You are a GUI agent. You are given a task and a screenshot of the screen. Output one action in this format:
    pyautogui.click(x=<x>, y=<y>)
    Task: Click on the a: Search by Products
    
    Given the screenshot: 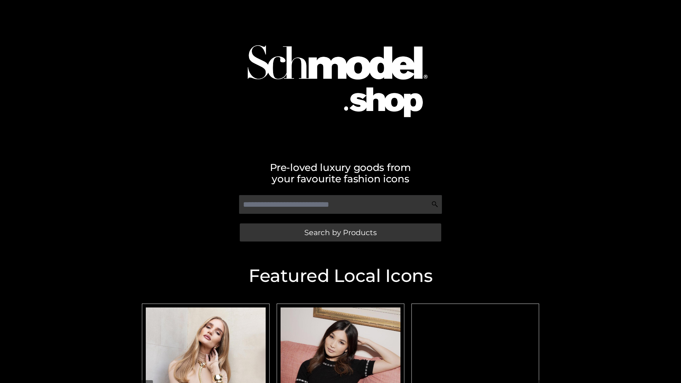 What is the action you would take?
    pyautogui.click(x=341, y=232)
    